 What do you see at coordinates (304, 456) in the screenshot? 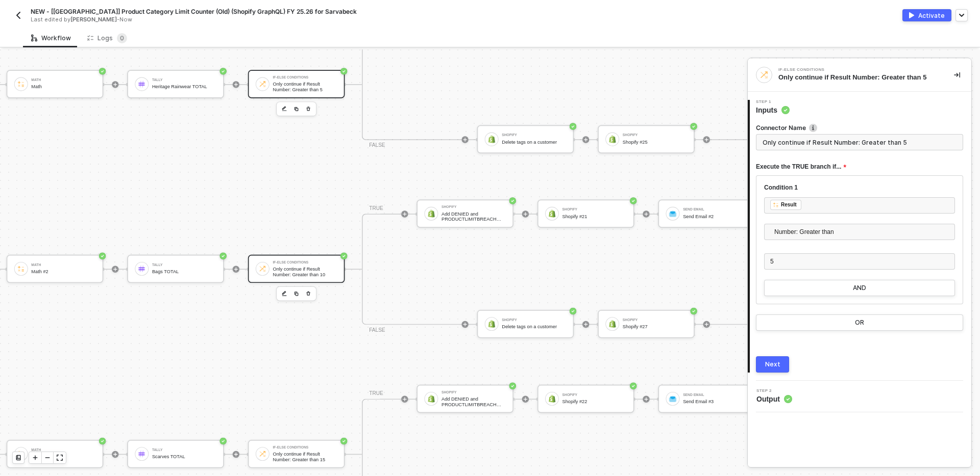
I see `div: Only continue if Result Number: Greater than 15` at bounding box center [304, 456].